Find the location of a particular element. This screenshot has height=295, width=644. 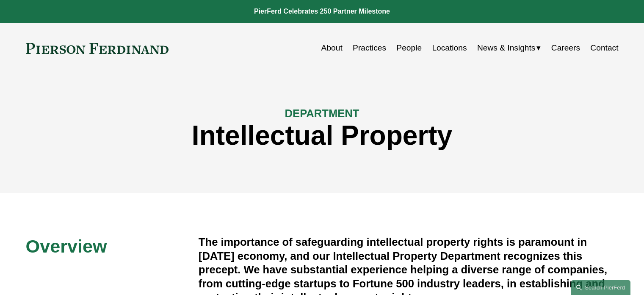

span: DEPARTMENT is located at coordinates (322, 113).